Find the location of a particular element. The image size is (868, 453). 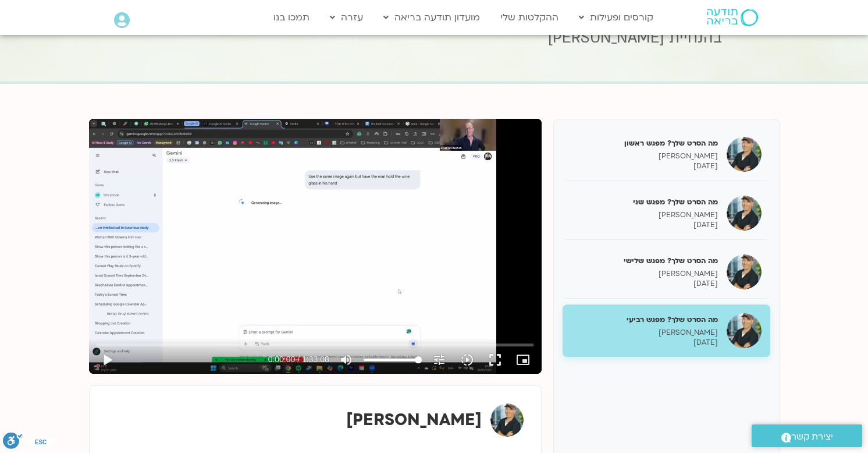

img: מה הסרט שלך? מפגש רביעי is located at coordinates (744, 330).